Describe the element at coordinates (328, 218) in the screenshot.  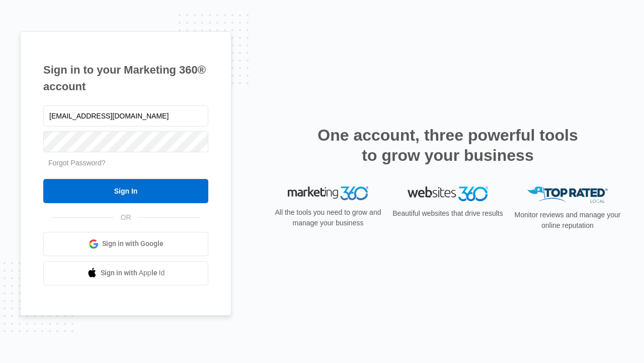
I see `p: All the tools you need to grow and manage your business` at that location.